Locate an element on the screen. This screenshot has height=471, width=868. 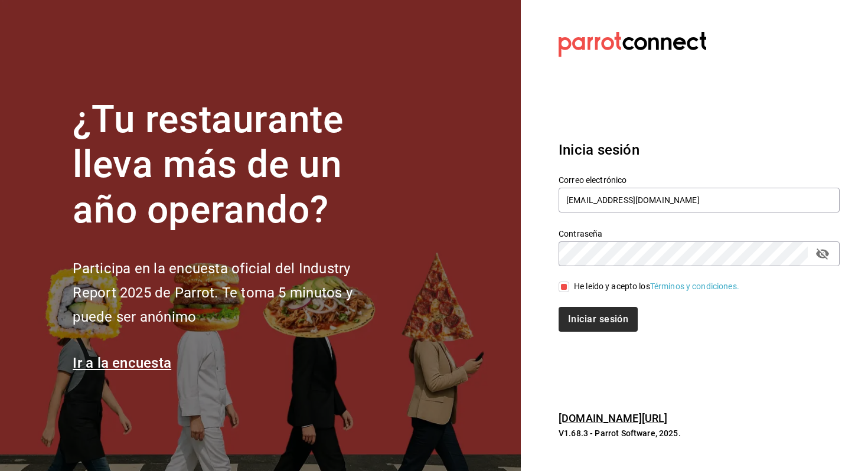
a: Ir a la encuesta is located at coordinates (122, 363).